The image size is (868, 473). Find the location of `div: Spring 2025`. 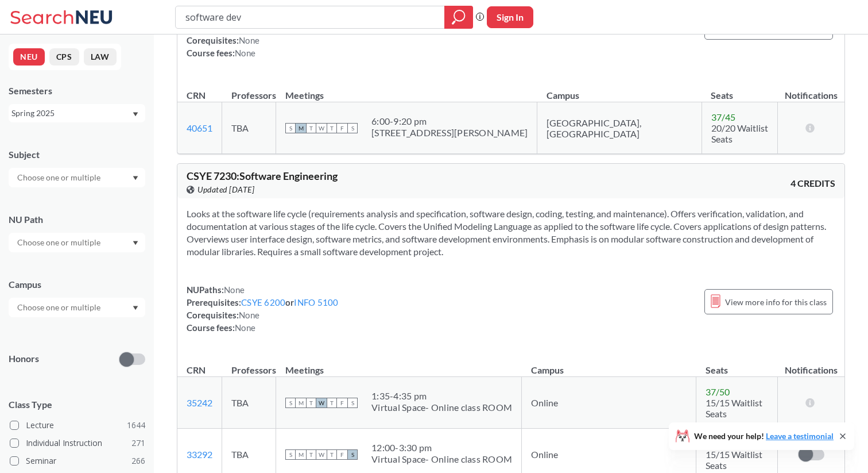

div: Spring 2025 is located at coordinates (71, 113).